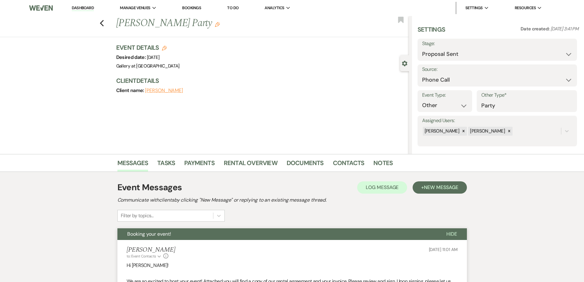  I want to click on h2: Communicate with clients by clicking "New Message" or replying to an existing message thread., so click(292, 200).